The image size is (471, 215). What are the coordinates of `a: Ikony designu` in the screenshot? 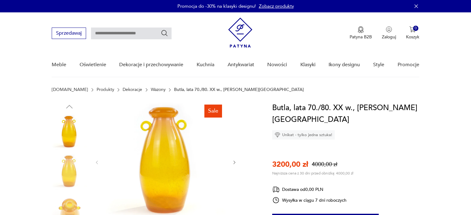 It's located at (344, 65).